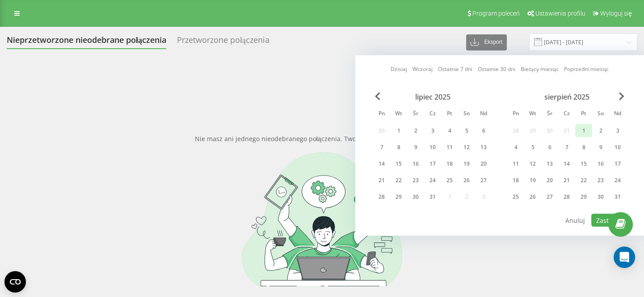  Describe the element at coordinates (533, 180) in the screenshot. I see `div: 19` at that location.